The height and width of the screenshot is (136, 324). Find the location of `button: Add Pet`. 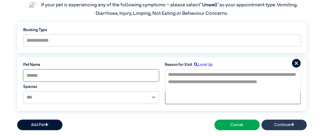

button: Add Pet is located at coordinates (40, 124).